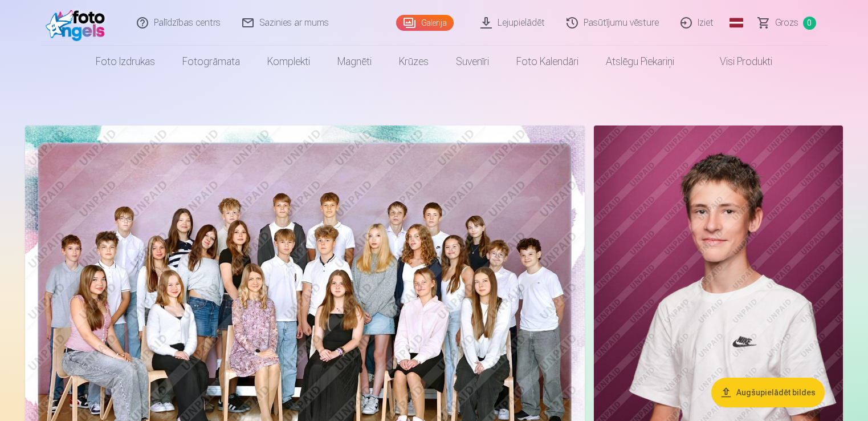 This screenshot has width=868, height=421. What do you see at coordinates (288, 61) in the screenshot?
I see `a: Komplekti` at bounding box center [288, 61].